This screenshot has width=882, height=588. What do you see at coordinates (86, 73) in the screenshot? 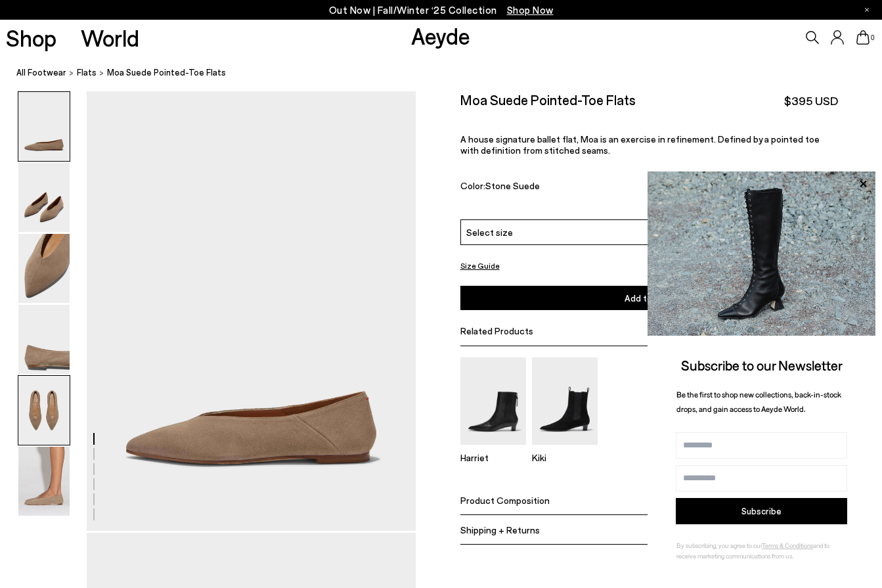
I see `a: flats` at bounding box center [86, 73].